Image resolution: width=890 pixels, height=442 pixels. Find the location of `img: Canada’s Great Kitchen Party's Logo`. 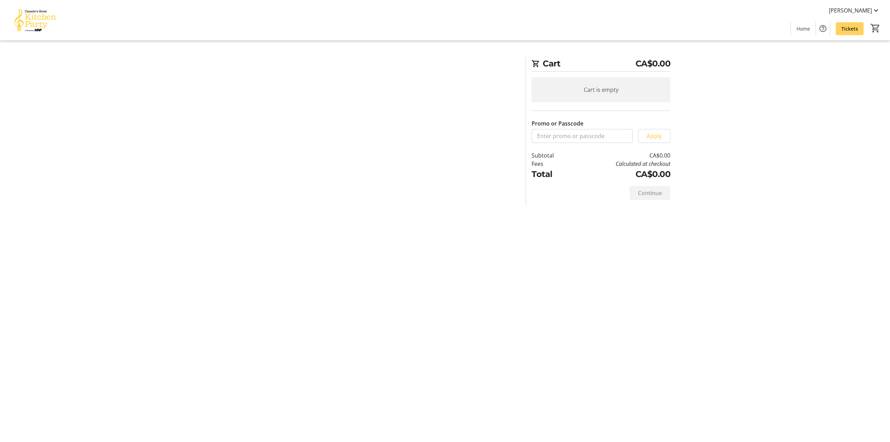

img: Canada’s Great Kitchen Party's Logo is located at coordinates (35, 20).